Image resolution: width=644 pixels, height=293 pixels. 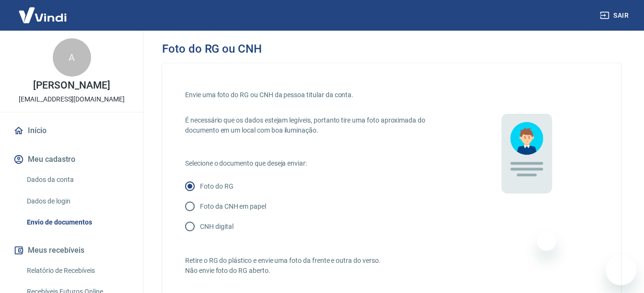 What do you see at coordinates (320, 266) in the screenshot?
I see `p: Retire o RG do plástico e envie uma foto da frente e outra do verso. Não envie foto do RG aberto.` at bounding box center [320, 266].